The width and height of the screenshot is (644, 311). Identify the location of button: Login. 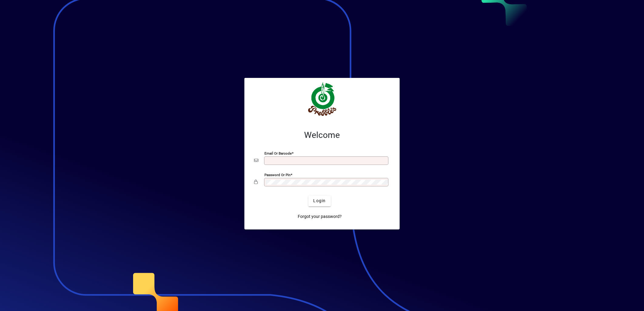
(319, 201).